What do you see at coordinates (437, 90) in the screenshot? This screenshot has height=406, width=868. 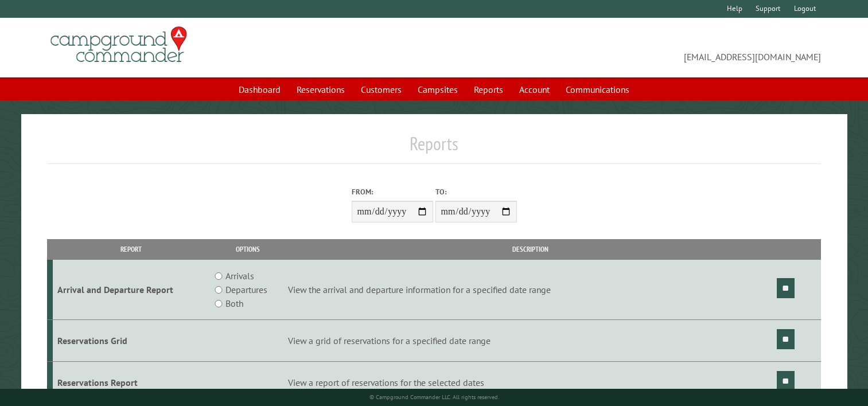 I see `a: Campsites` at bounding box center [437, 90].